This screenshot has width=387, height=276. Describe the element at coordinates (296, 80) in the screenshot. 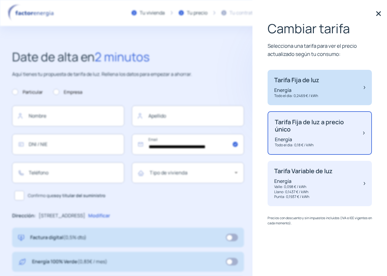

I see `p: Tarifa Fija de luz` at that location.